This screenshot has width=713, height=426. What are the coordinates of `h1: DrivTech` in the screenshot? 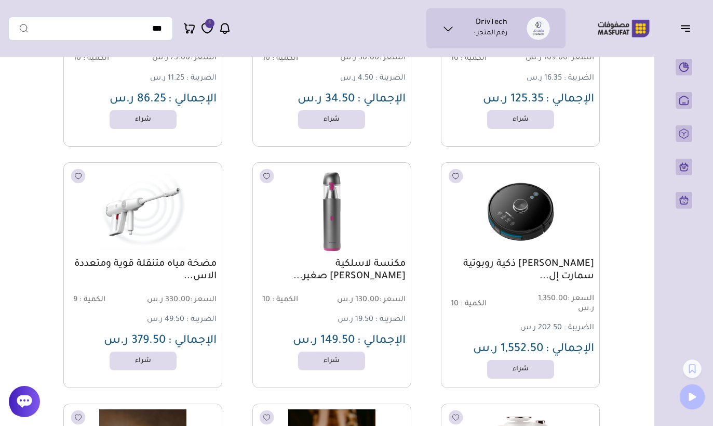 It's located at (492, 23).